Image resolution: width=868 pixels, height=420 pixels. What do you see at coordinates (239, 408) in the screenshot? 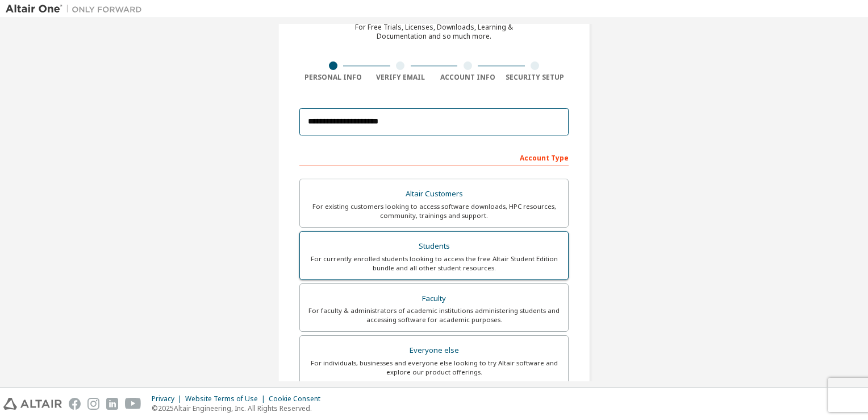
I see `p: © 2025 Altair Engineering, Inc. All Rights Reserved.` at bounding box center [239, 408].